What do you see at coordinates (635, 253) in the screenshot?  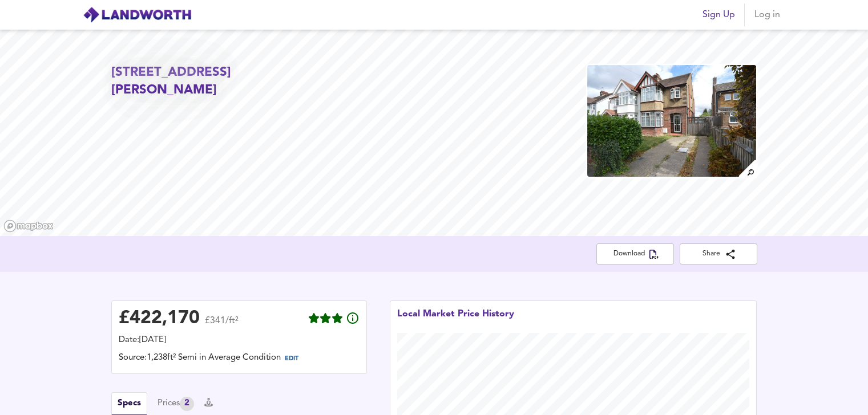 I see `button: Download` at bounding box center [635, 253].